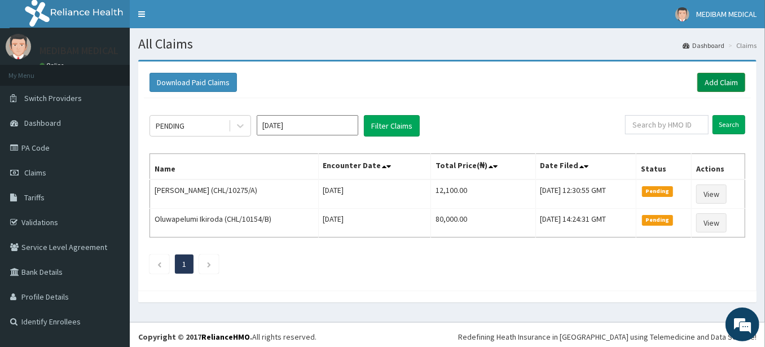  Describe the element at coordinates (234, 167) in the screenshot. I see `th: Name` at that location.